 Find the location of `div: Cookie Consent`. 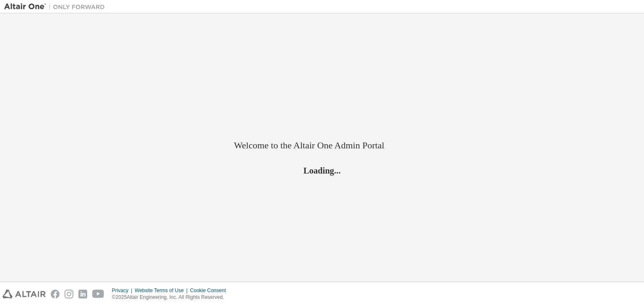

div: Cookie Consent is located at coordinates (210, 290).